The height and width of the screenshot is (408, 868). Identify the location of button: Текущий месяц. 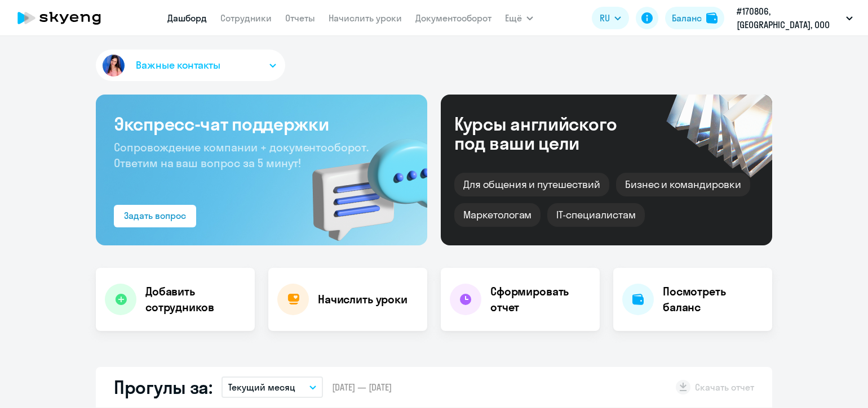
(272, 387).